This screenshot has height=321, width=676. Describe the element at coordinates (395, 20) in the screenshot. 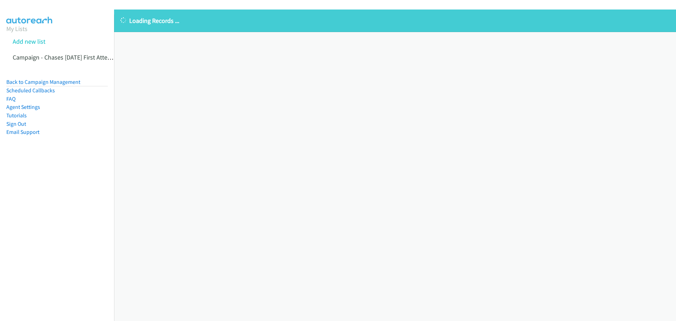

I see `p: Loading Records ...` at that location.